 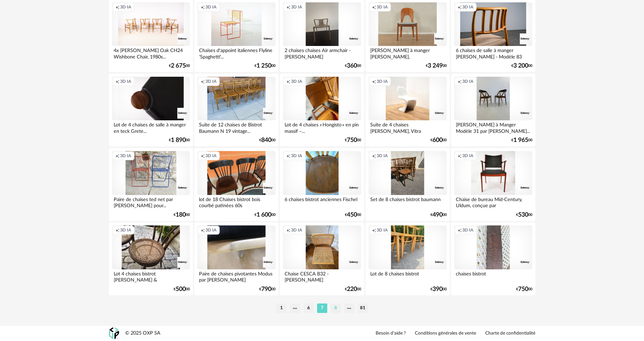 What do you see at coordinates (178, 66) in the screenshot?
I see `span: 2 675` at bounding box center [178, 66].